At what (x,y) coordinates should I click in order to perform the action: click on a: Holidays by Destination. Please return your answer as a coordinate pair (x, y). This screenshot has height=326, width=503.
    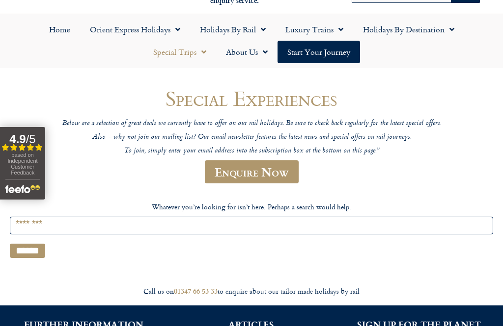
    Looking at the image, I should click on (408, 29).